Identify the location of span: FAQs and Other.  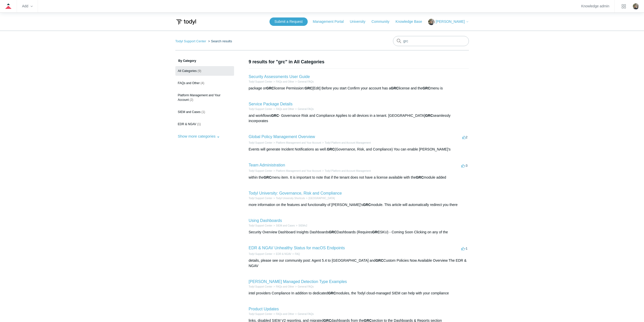
(189, 83).